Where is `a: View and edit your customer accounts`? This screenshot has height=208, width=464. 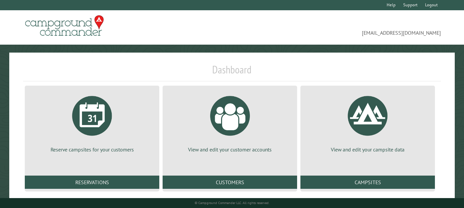
a: View and edit your customer accounts is located at coordinates (230, 122).